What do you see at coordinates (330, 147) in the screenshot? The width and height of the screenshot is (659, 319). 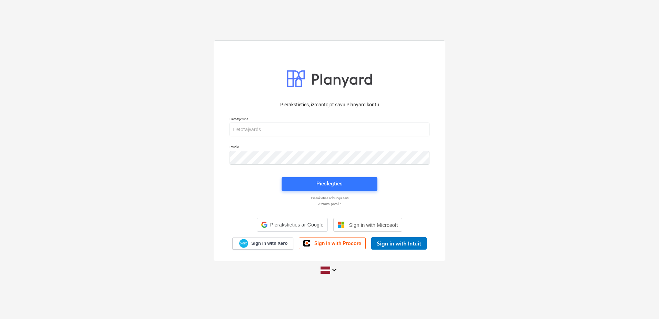 I see `p: Parole` at bounding box center [330, 147].